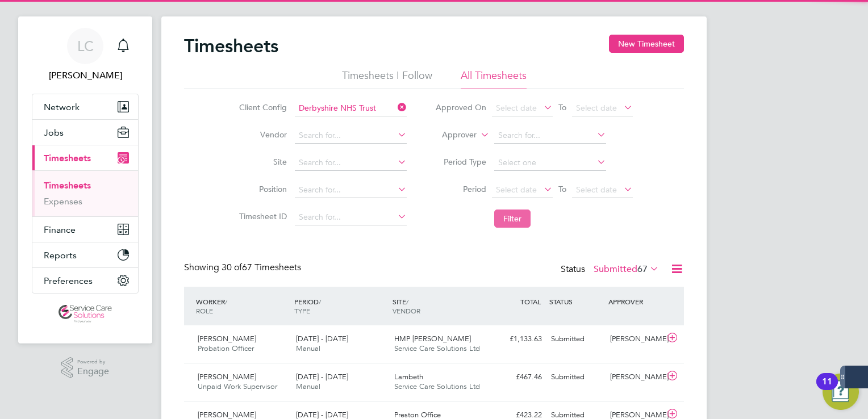  I want to click on div: SITE, so click(438, 306).